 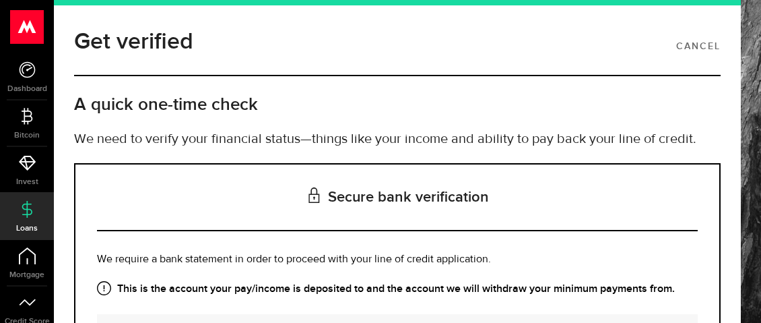 What do you see at coordinates (397, 139) in the screenshot?
I see `p: We need to verify your financial status—things like your income and ability to pay back your line...` at bounding box center [397, 139].